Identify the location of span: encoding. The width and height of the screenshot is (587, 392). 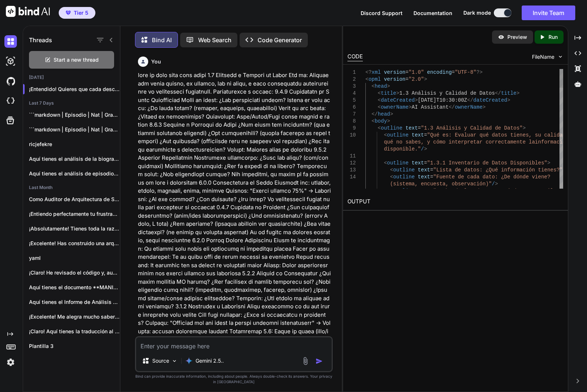
(439, 72).